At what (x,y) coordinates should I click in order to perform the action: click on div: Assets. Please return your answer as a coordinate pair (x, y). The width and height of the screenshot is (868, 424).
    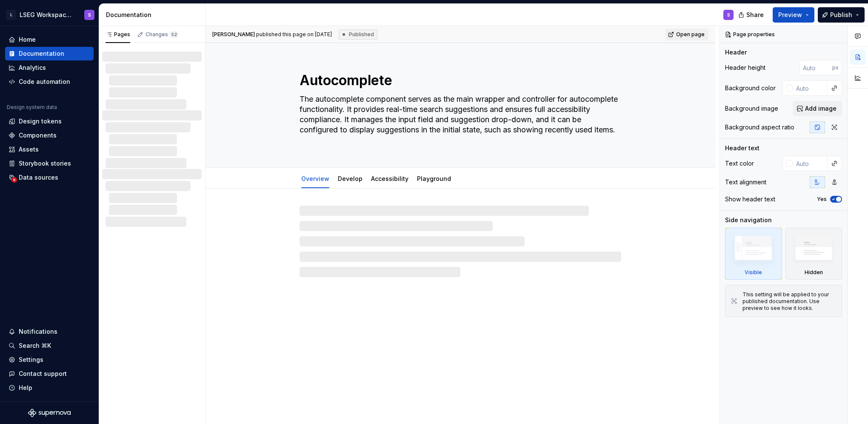
    Looking at the image, I should click on (28, 149).